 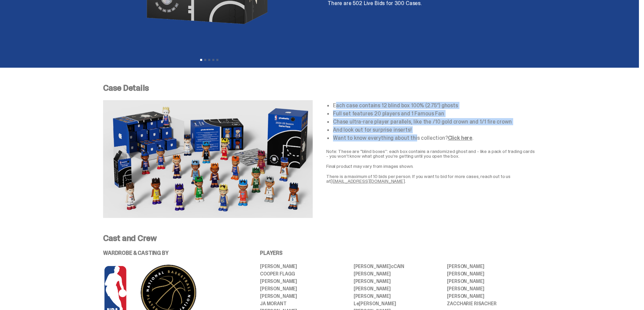 What do you see at coordinates (431, 166) in the screenshot?
I see `p: Final product may vary from images shown.` at bounding box center [431, 166].